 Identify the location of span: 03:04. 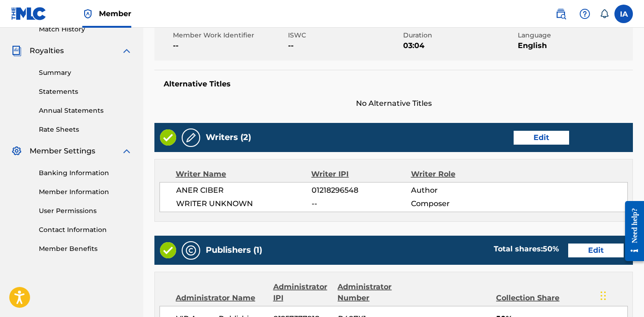
(460, 46).